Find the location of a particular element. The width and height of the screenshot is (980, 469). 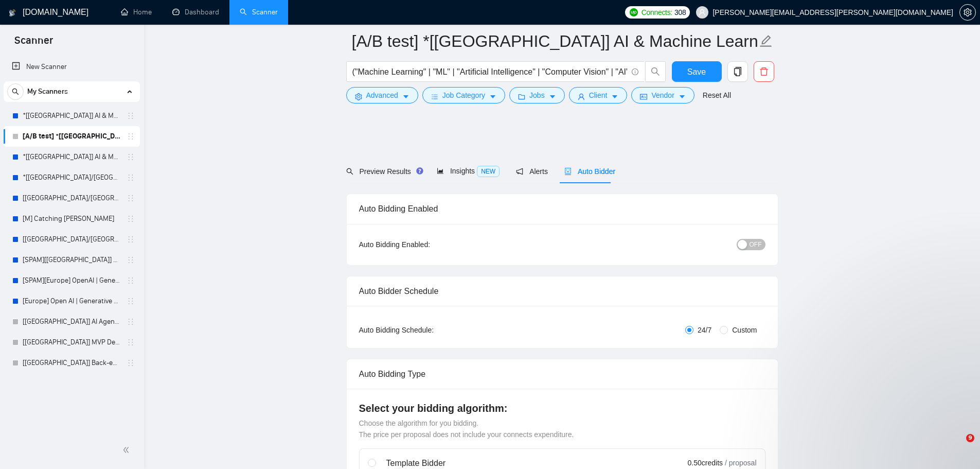

div: Auto Bidding Enabled is located at coordinates (562, 208).